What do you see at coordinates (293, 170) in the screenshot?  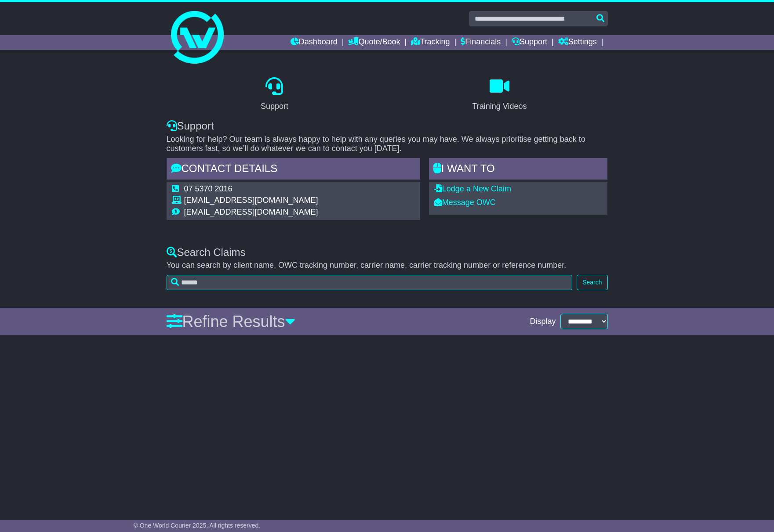 I see `div: Contact Details` at bounding box center [293, 170].